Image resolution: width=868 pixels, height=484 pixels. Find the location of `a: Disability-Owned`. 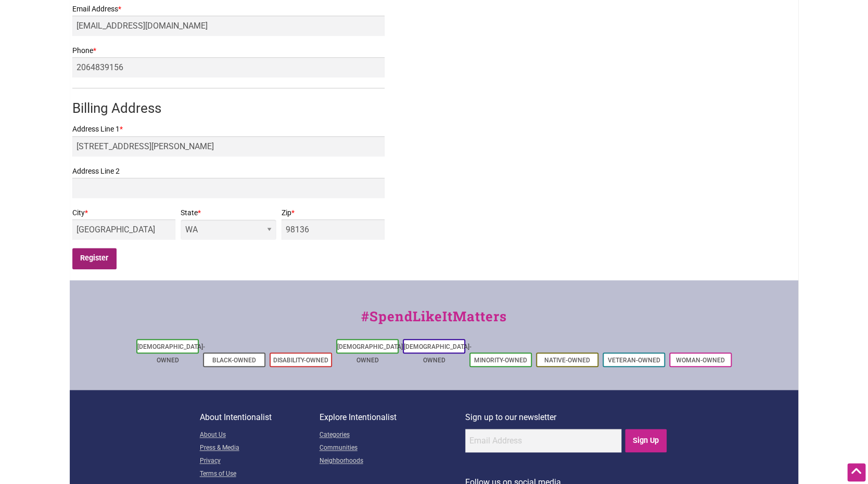

a: Disability-Owned is located at coordinates (301, 361).